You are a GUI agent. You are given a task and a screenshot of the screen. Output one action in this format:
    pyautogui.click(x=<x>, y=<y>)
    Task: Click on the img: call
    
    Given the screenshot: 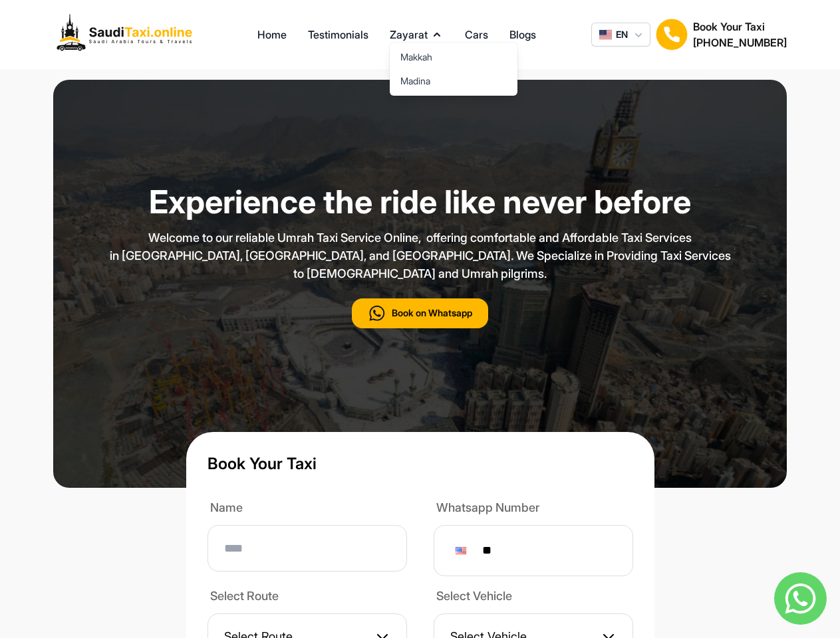 What is the action you would take?
    pyautogui.click(x=377, y=313)
    